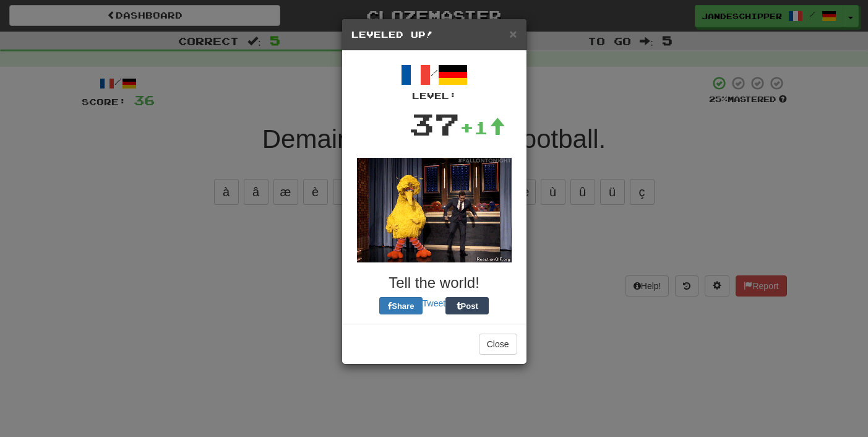 This screenshot has height=437, width=868. What do you see at coordinates (433, 303) in the screenshot?
I see `a: Tweet` at bounding box center [433, 303].